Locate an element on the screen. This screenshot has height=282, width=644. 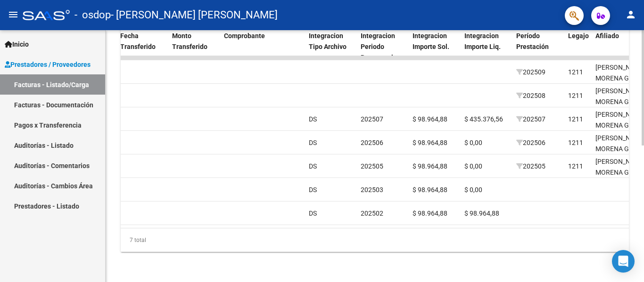
span: 202502 is located at coordinates (372, 214).